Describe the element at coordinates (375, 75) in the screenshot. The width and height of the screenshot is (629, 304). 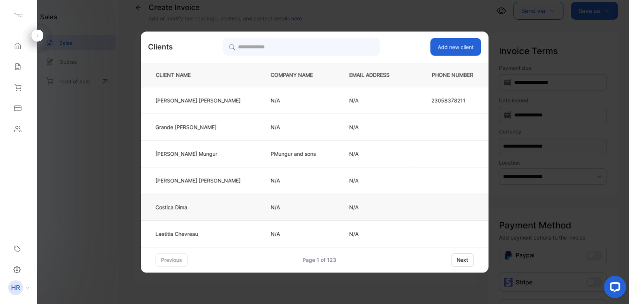
I see `p: EMAIL ADDRESS` at that location.